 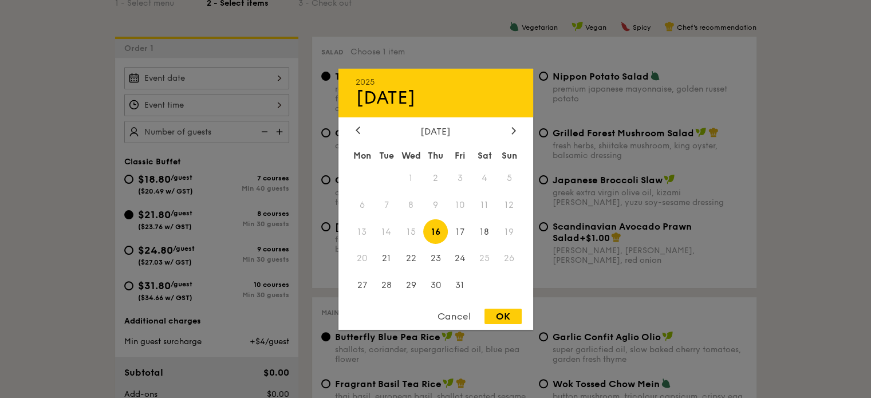 I want to click on span: 30, so click(x=435, y=285).